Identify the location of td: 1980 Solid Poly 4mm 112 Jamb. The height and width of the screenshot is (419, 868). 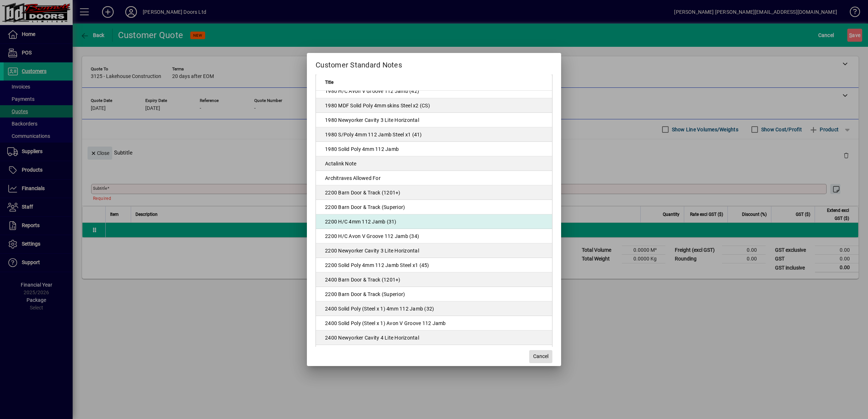
(434, 149).